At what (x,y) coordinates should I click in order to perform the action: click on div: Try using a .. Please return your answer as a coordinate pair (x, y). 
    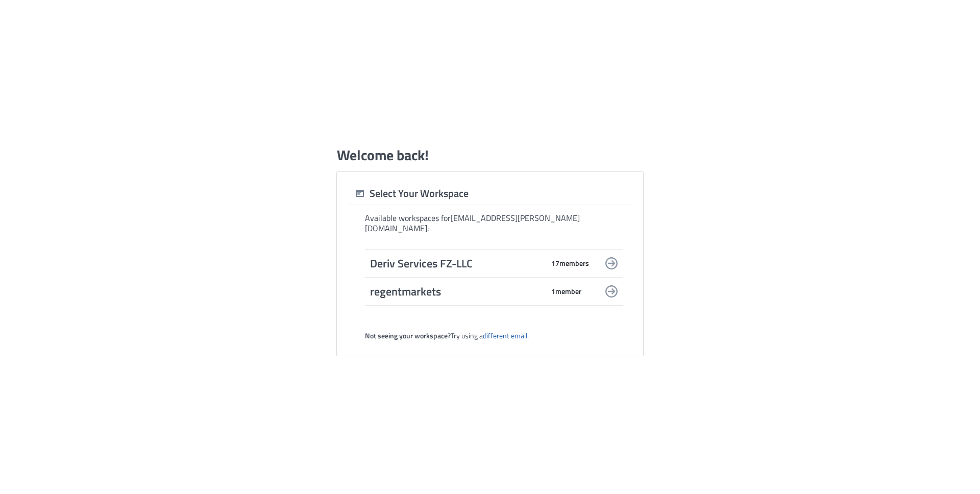
    Looking at the image, I should click on (494, 336).